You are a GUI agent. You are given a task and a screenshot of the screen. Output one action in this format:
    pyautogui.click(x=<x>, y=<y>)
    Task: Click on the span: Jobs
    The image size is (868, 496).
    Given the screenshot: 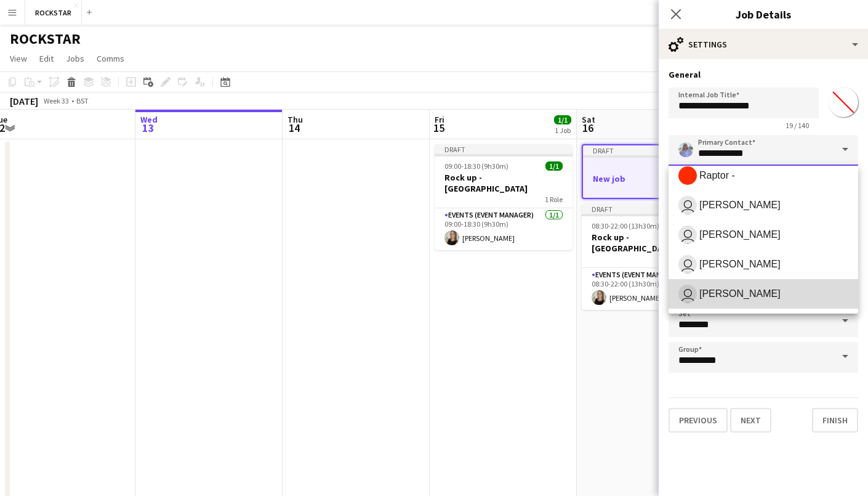 What is the action you would take?
    pyautogui.click(x=75, y=58)
    